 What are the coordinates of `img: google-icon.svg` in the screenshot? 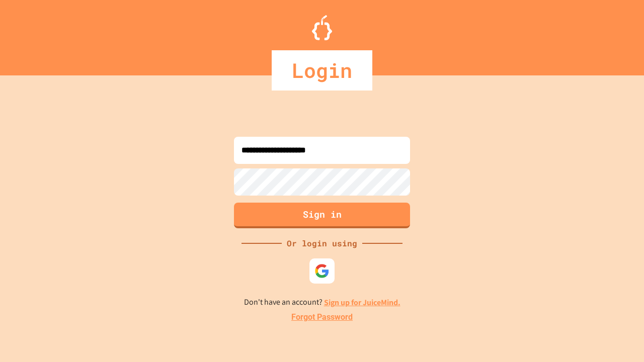 It's located at (322, 271).